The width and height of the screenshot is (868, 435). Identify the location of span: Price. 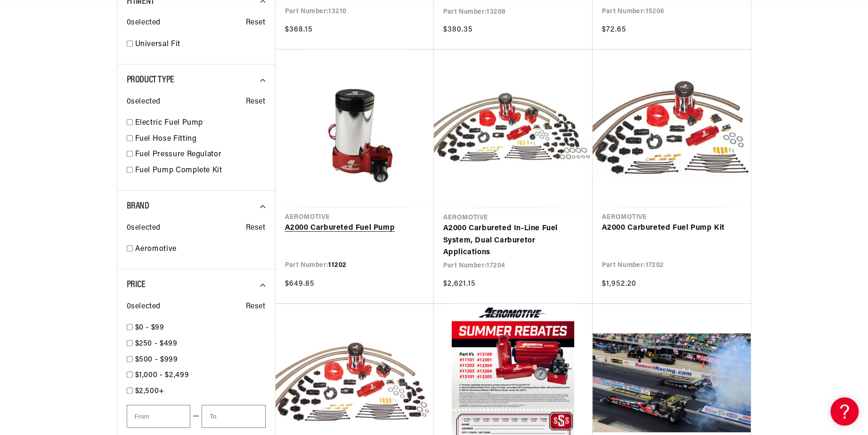
(136, 285).